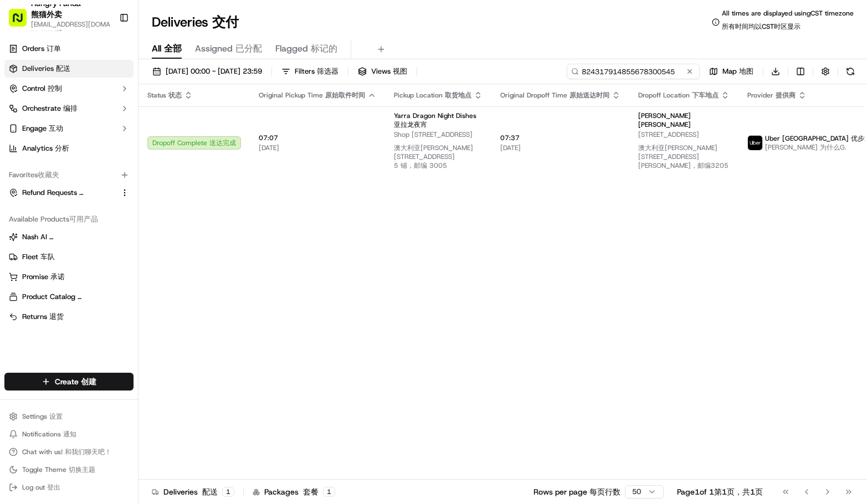 The image size is (867, 504). I want to click on span: 切换主题, so click(82, 470).